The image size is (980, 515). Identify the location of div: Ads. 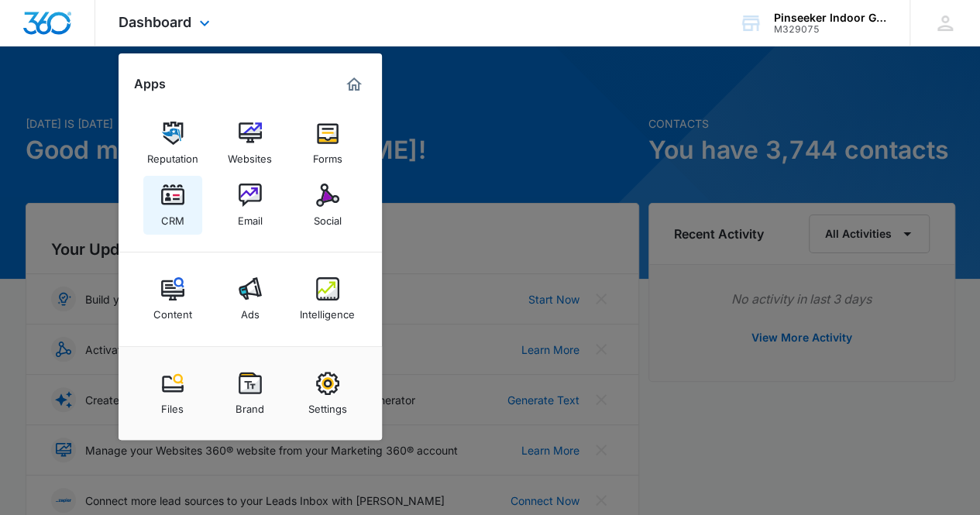
(250, 310).